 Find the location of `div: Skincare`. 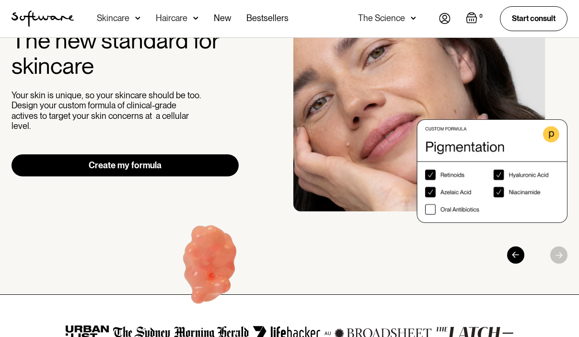

div: Skincare is located at coordinates (113, 18).